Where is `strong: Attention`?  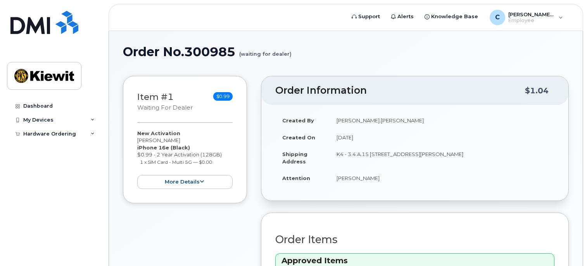
strong: Attention is located at coordinates (296, 178).